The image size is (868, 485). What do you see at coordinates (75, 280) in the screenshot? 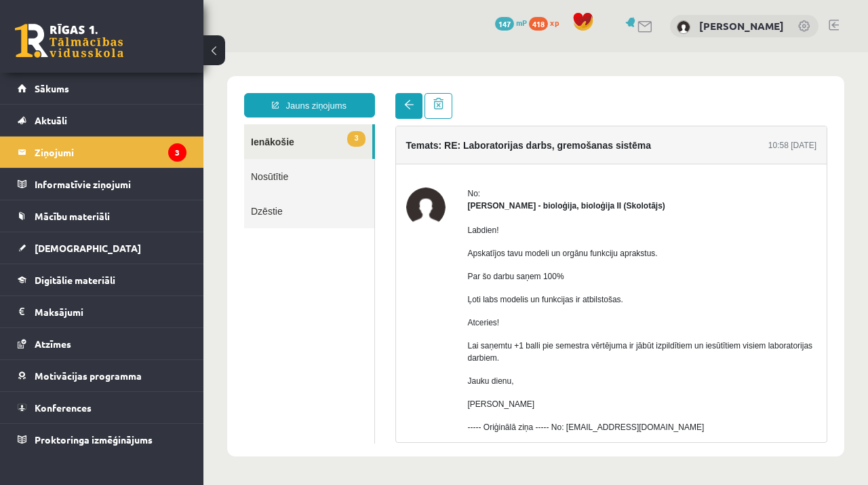
I see `span: Digitālie materiāli` at bounding box center [75, 280].